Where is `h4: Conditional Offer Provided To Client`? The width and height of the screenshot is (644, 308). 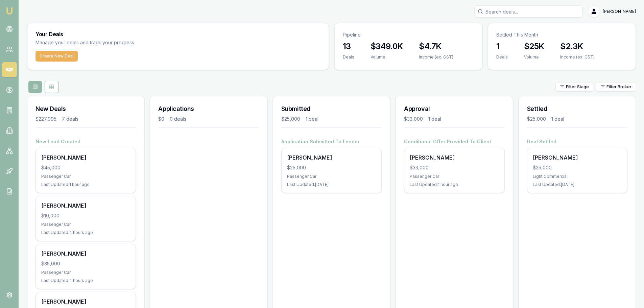
h4: Conditional Offer Provided To Client is located at coordinates (454, 142).